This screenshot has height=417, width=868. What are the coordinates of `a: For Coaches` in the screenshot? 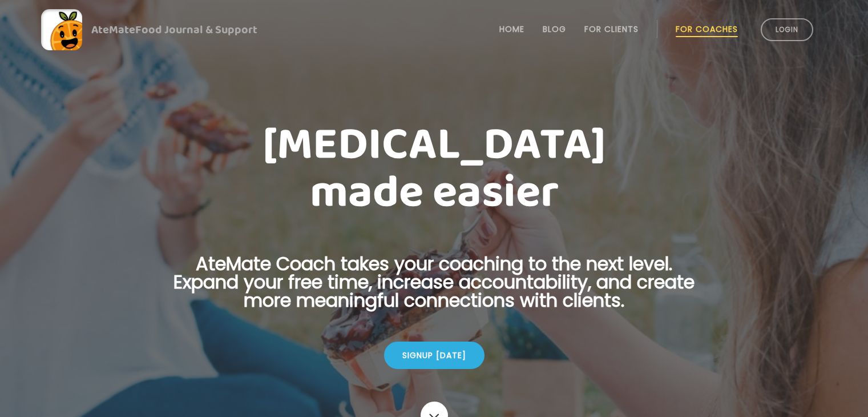 It's located at (706, 29).